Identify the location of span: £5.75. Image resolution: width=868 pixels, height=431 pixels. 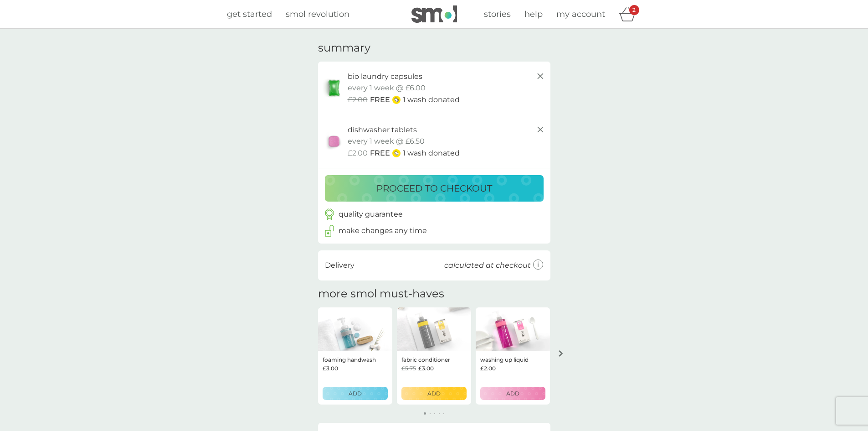
(408, 368).